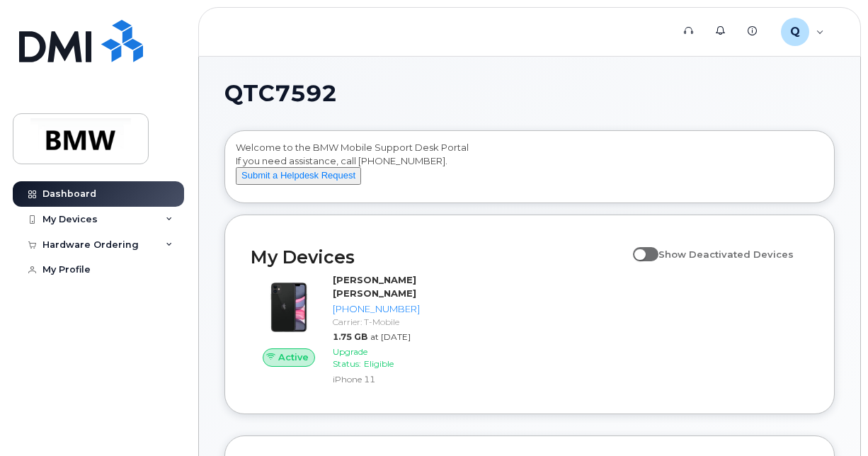  I want to click on span: Eligible, so click(379, 363).